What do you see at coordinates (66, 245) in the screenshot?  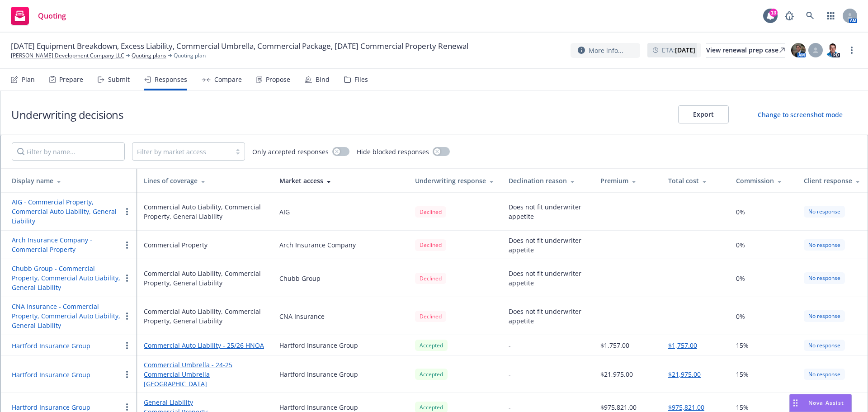 I see `button: Arch Insurance Company - Commercial Property` at bounding box center [66, 245].